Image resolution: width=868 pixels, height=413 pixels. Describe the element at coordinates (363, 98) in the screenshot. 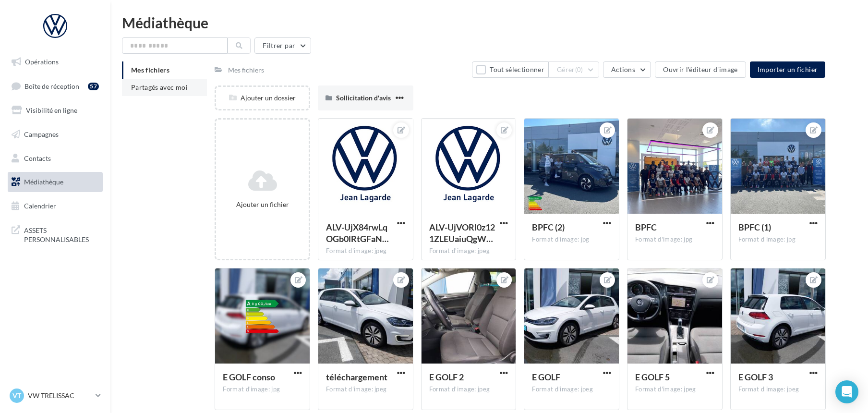

I see `span: Sollicitation d'avis` at that location.